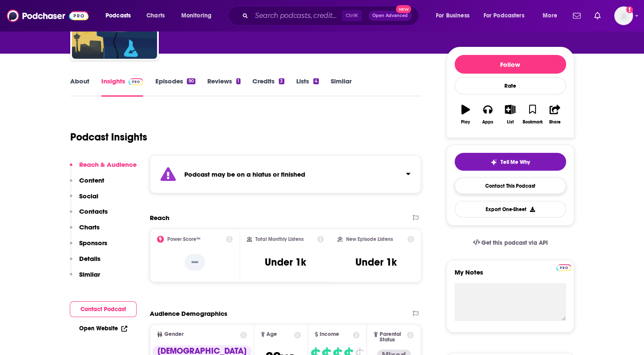  What do you see at coordinates (103, 309) in the screenshot?
I see `button: Contact Podcast` at bounding box center [103, 309].